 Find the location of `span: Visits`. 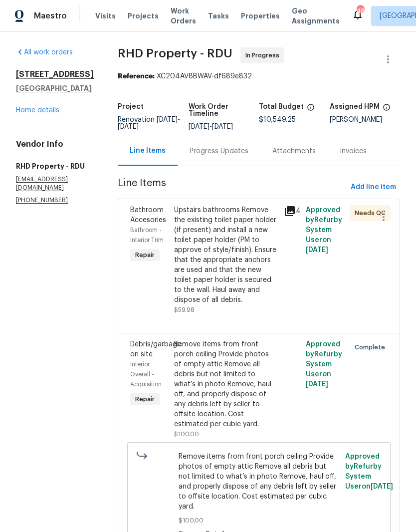

span: Visits is located at coordinates (106, 16).